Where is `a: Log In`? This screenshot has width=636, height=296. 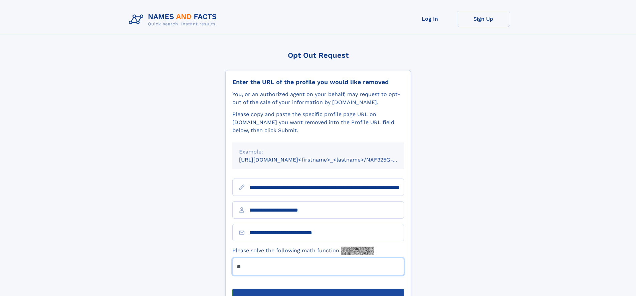
a: Log In is located at coordinates (430, 19).